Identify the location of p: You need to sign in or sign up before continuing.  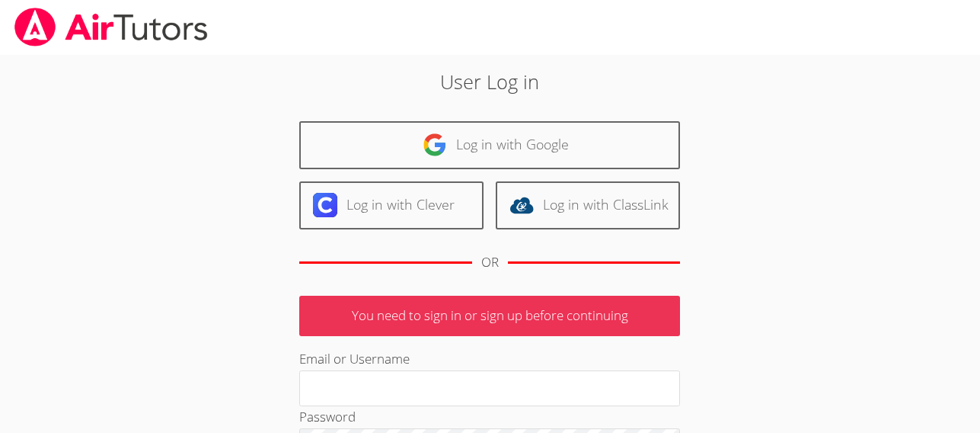
(490, 315).